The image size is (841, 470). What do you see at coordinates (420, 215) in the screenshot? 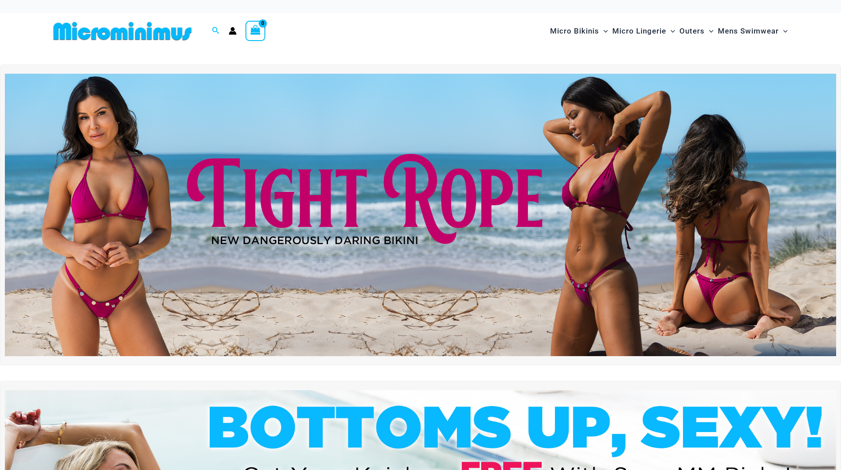
I see `img: Tight Rope Pink Bikini` at bounding box center [420, 215].